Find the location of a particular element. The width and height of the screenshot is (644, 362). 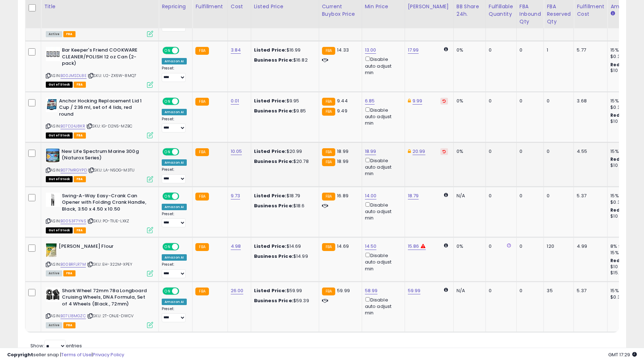

span: | SKU: EH-322M-XPEY is located at coordinates (109, 264).